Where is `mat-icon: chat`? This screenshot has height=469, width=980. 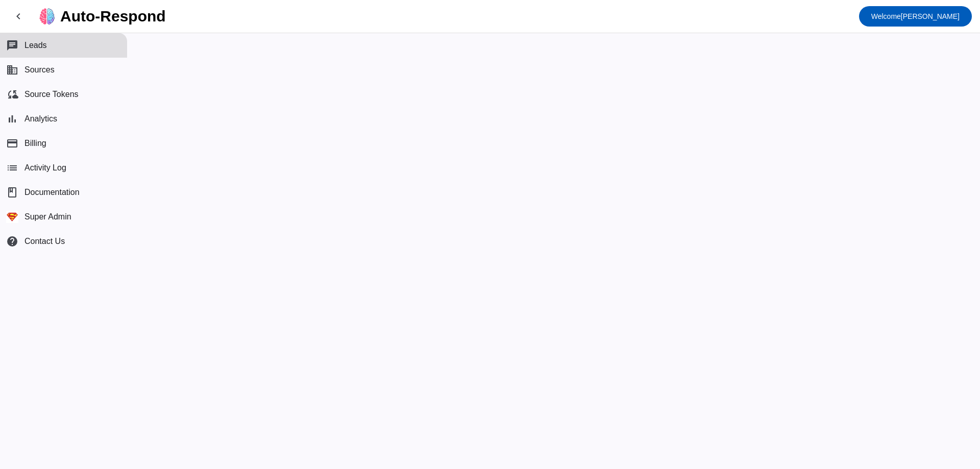
mat-icon: chat is located at coordinates (13, 45).